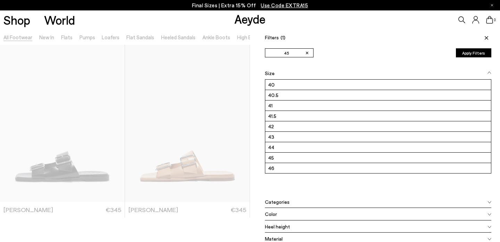  I want to click on span: Filters, so click(275, 37).